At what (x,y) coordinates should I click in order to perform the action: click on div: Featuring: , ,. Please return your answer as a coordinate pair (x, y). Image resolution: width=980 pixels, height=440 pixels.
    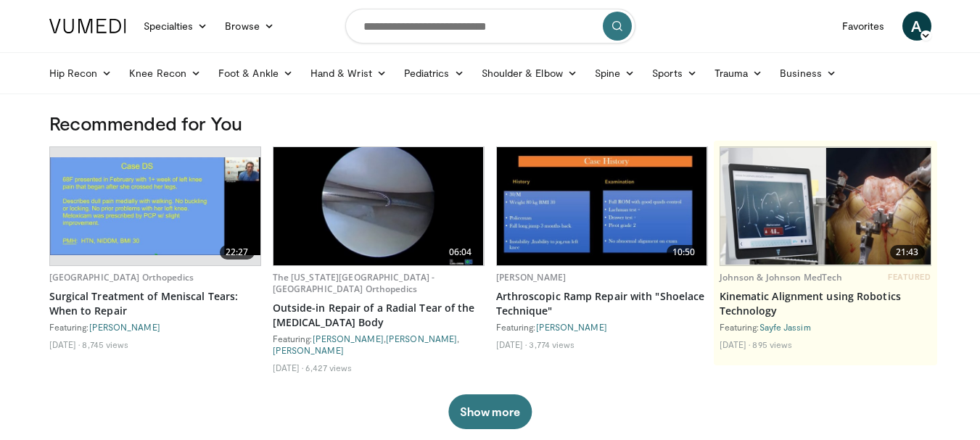
    Looking at the image, I should click on (379, 345).